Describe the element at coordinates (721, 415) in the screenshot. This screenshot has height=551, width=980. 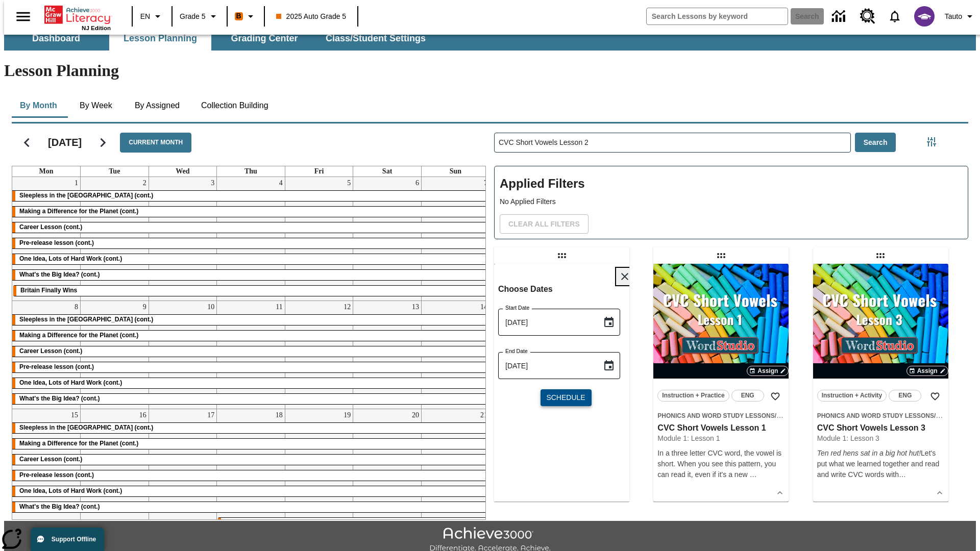
I see `span: Topic: Phonics and Word Study Lessons/CVC Short Vowels` at that location.